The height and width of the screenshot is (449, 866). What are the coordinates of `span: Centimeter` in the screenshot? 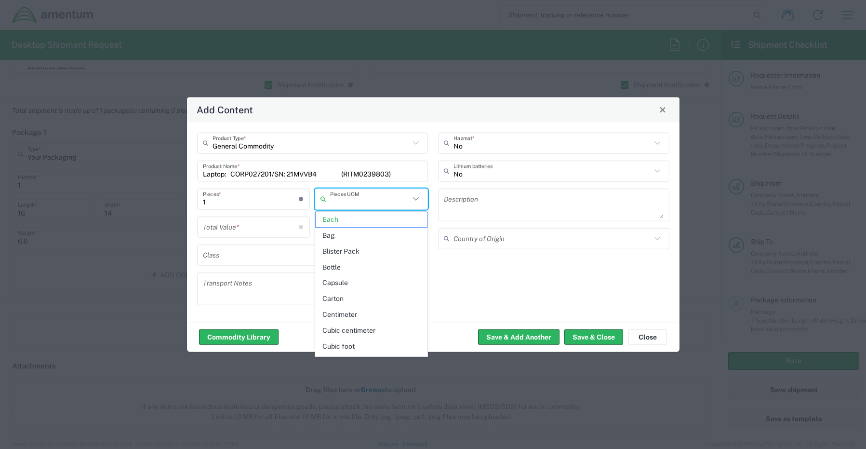 It's located at (371, 314).